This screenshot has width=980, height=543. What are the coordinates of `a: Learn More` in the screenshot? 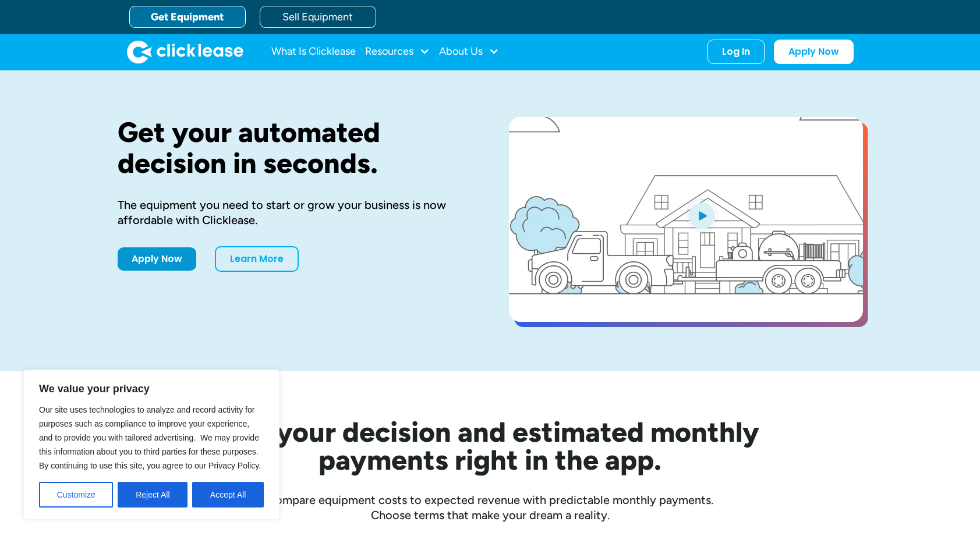 It's located at (257, 259).